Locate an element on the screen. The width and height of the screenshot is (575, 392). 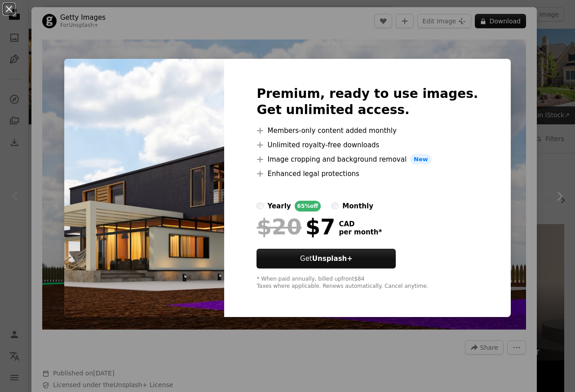
div: 65% off is located at coordinates (308, 206).